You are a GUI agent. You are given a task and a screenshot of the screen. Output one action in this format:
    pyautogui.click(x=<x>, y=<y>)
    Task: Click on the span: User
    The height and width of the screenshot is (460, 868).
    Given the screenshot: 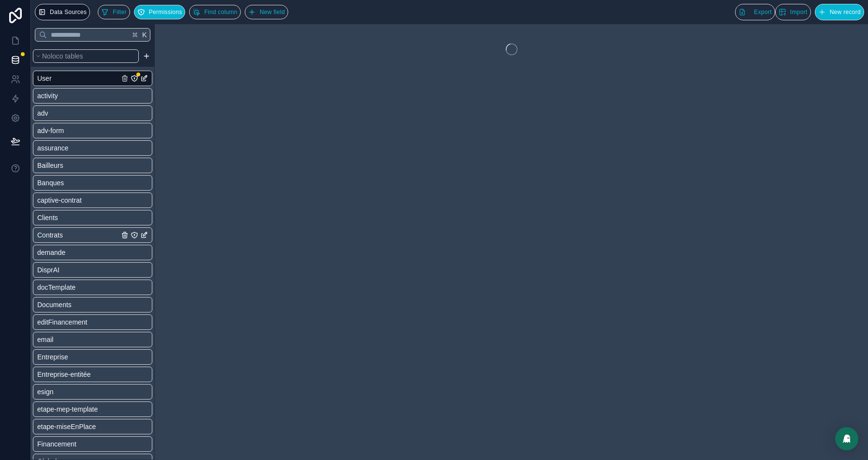 What is the action you would take?
    pyautogui.click(x=45, y=79)
    